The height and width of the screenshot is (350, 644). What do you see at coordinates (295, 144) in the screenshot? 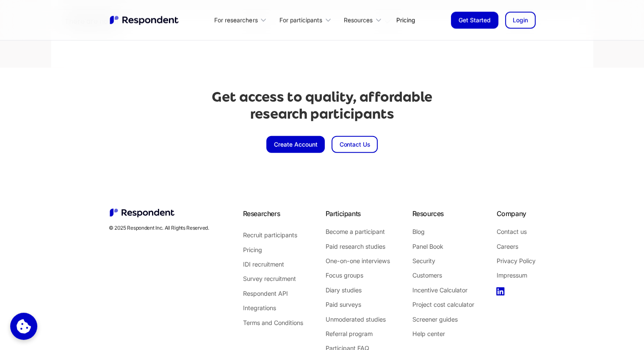
I see `a: Create Account` at bounding box center [295, 144].